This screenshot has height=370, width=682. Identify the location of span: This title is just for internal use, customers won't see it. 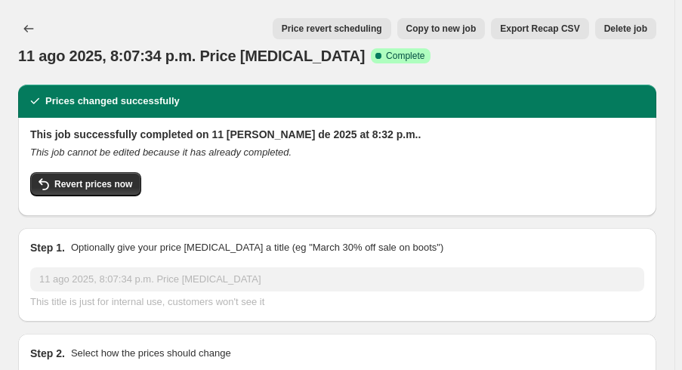
(147, 301).